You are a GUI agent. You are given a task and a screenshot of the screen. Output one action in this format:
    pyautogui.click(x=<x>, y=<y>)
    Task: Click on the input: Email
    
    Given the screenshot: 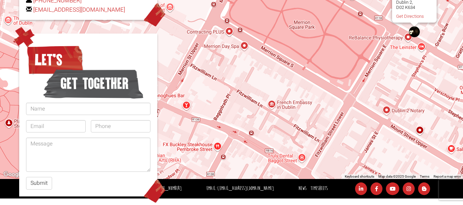 What is the action you would take?
    pyautogui.click(x=56, y=126)
    